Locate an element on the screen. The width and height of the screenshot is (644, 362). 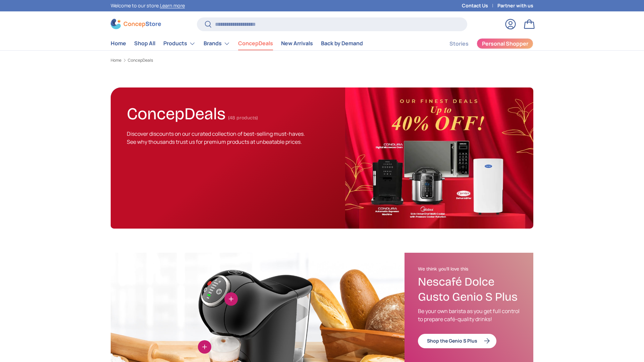
p: Welcome to our store. is located at coordinates (148, 6).